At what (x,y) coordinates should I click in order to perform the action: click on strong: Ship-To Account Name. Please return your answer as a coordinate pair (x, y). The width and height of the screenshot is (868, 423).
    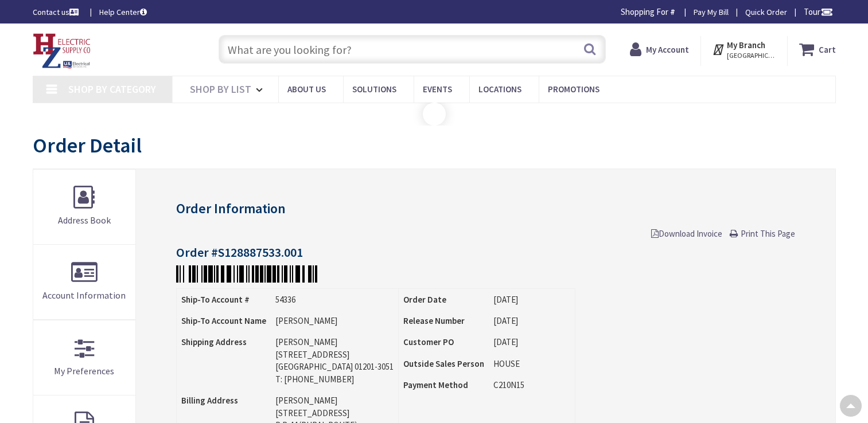
    Looking at the image, I should click on (224, 321).